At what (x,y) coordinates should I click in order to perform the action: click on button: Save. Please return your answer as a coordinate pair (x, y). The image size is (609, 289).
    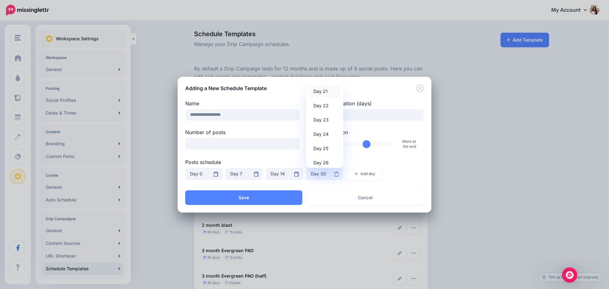
    Looking at the image, I should click on (243, 197).